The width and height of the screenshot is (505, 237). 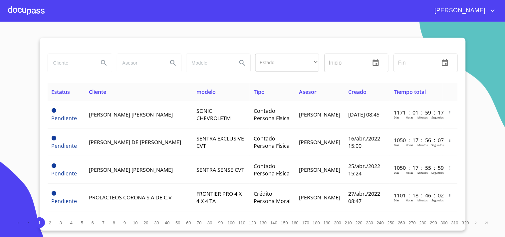 What do you see at coordinates (97, 92) in the screenshot?
I see `span: Cliente` at bounding box center [97, 92].